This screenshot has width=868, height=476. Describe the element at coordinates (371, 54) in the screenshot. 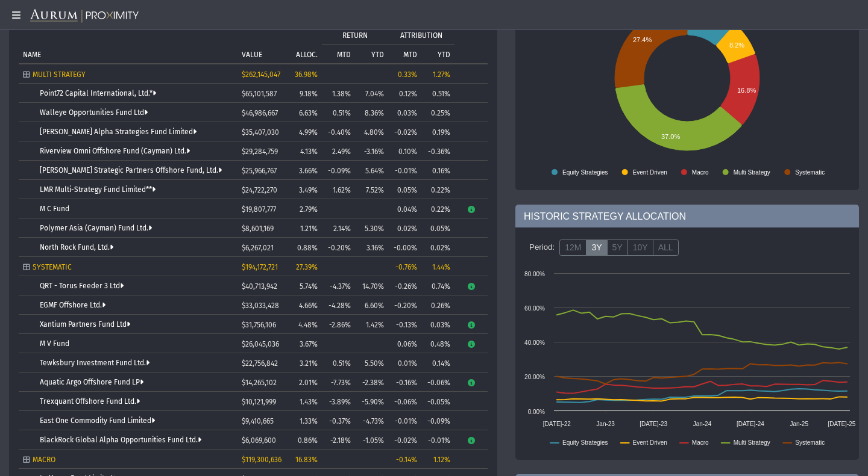

I see `td: Column YTD` at that location.